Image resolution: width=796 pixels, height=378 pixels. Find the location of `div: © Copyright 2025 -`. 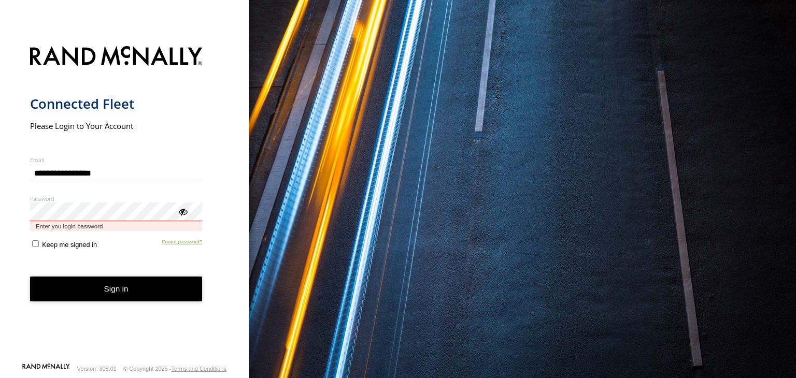

div: © Copyright 2025 - is located at coordinates (175, 369).